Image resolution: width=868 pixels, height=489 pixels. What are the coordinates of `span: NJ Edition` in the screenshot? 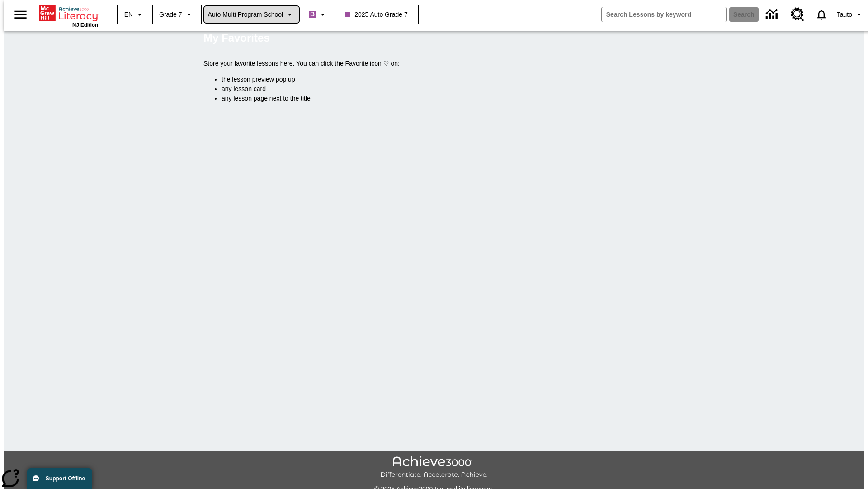 It's located at (85, 25).